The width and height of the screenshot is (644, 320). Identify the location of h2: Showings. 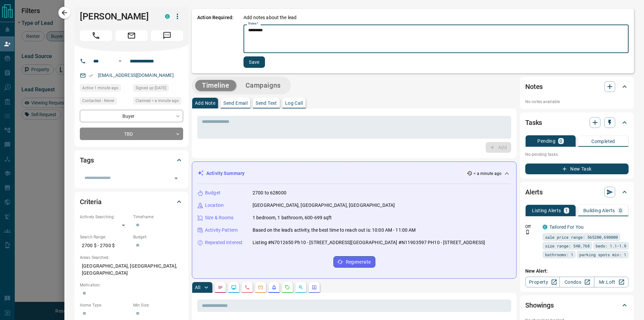
(539, 305).